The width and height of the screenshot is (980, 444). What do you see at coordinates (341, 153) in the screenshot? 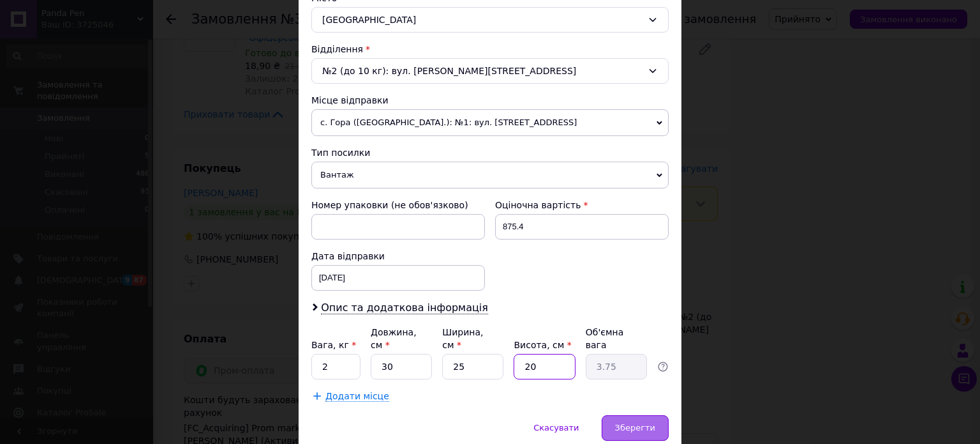
I see `span: Тип посилки` at bounding box center [341, 153].